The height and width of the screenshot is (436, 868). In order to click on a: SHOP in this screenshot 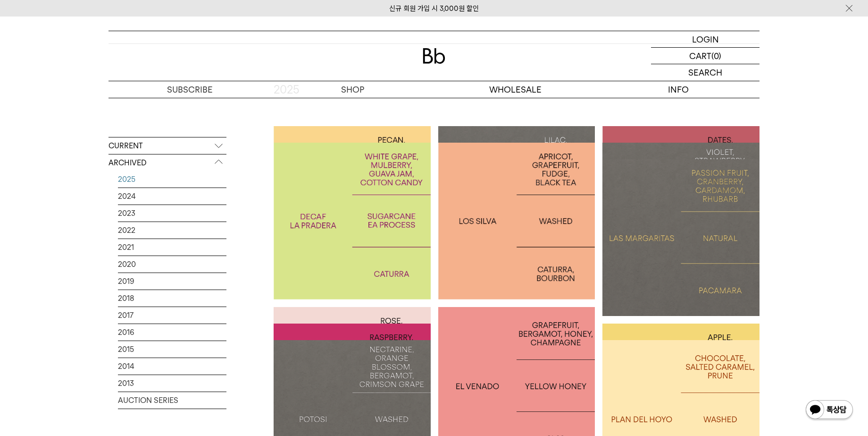, I will do `click(353, 90)`.